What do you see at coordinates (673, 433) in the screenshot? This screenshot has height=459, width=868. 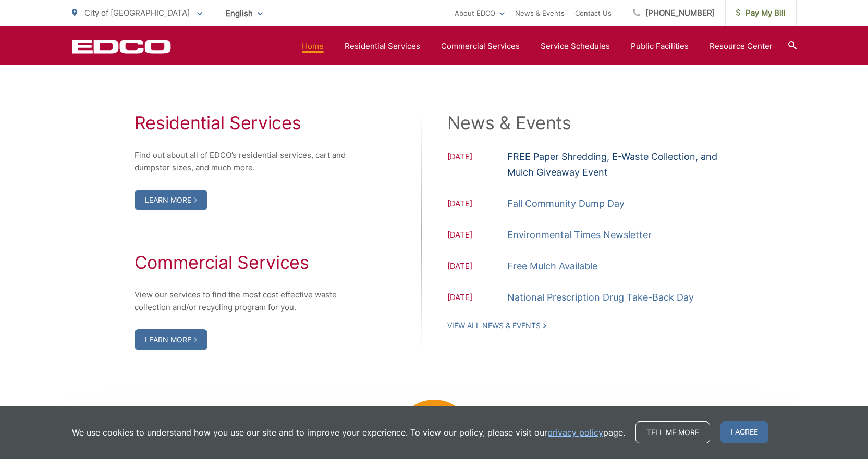 I see `a: Tell me more` at bounding box center [673, 433].